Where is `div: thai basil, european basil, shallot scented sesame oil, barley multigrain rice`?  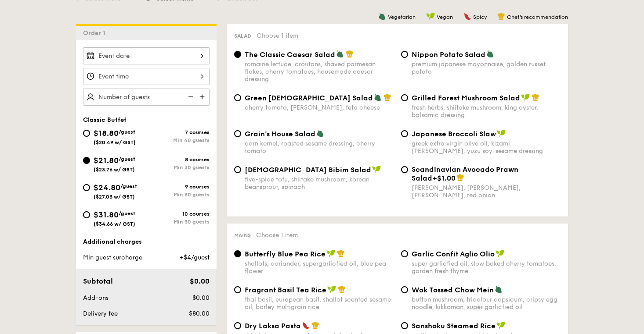 div: thai basil, european basil, shallot scented sesame oil, barley multigrain rice is located at coordinates (319, 303).